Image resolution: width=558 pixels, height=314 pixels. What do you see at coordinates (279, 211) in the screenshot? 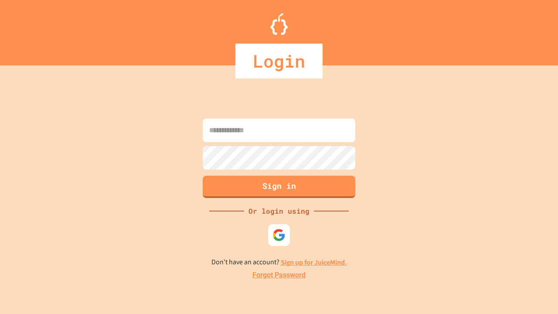
I see `div: Or login using` at bounding box center [279, 211].